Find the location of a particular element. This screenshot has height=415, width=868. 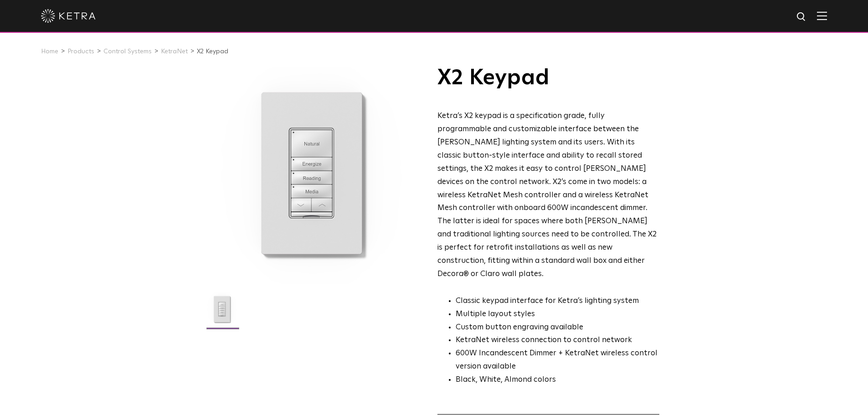

a: Control Systems is located at coordinates (127, 52).